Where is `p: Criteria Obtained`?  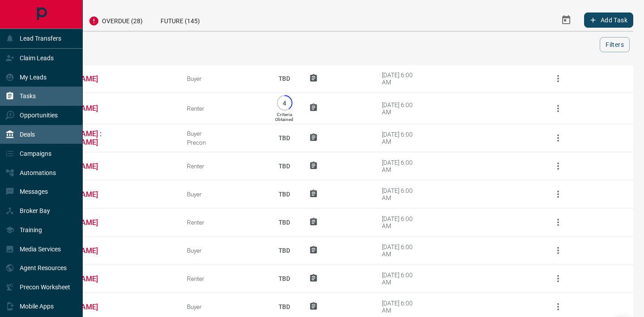
p: Criteria Obtained is located at coordinates (284, 117).